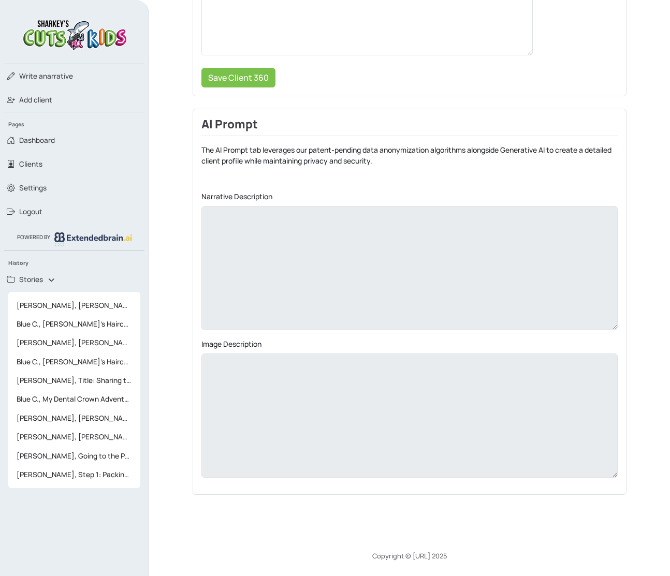  I want to click on p: The AI Prompt tab leverages our patent-pending data anonymization algorithms alongside Generative..., so click(409, 155).